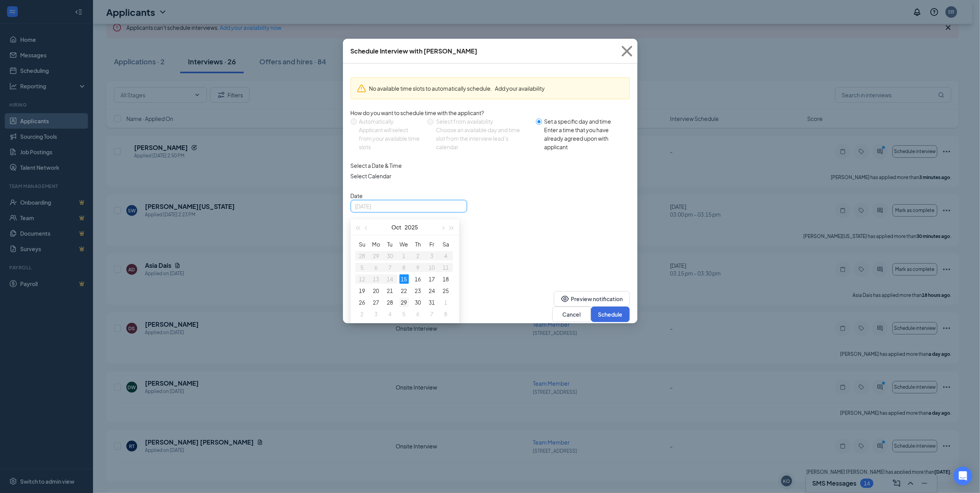 Image resolution: width=980 pixels, height=493 pixels. Describe the element at coordinates (391, 291) in the screenshot. I see `div: 21` at that location.